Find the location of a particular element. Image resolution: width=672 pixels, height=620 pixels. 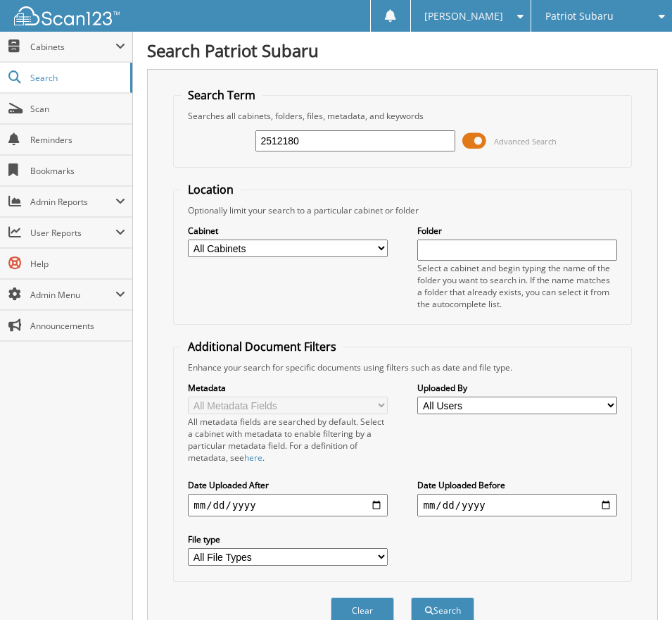

div: Enhance your search for specific documents using filters such as date and file type. is located at coordinates (402, 367).